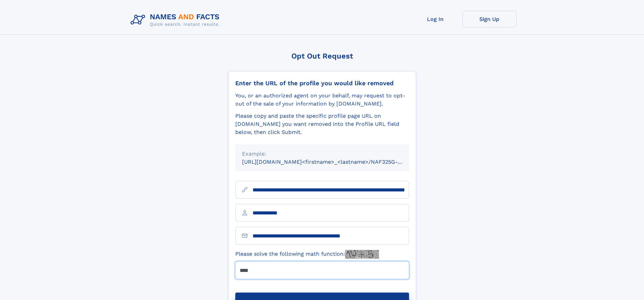  What do you see at coordinates (177, 20) in the screenshot?
I see `img: Logo Names and Facts` at bounding box center [177, 20].